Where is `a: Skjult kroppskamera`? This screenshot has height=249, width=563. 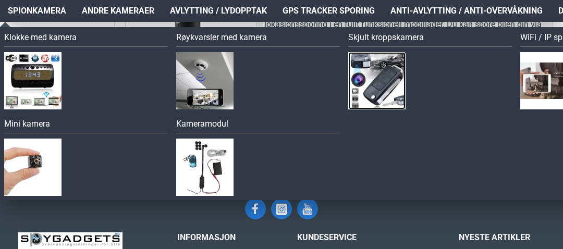 a: Skjult kroppskamera is located at coordinates (430, 39).